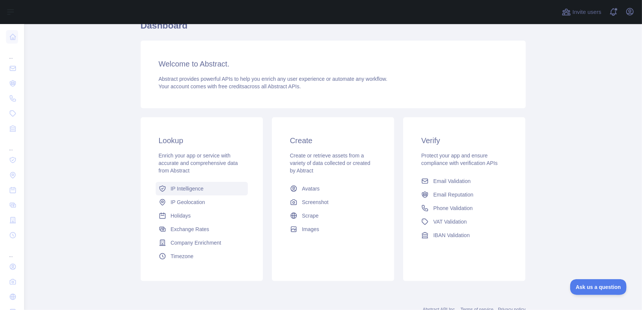  Describe the element at coordinates (452, 181) in the screenshot. I see `span: Email Validation` at that location.